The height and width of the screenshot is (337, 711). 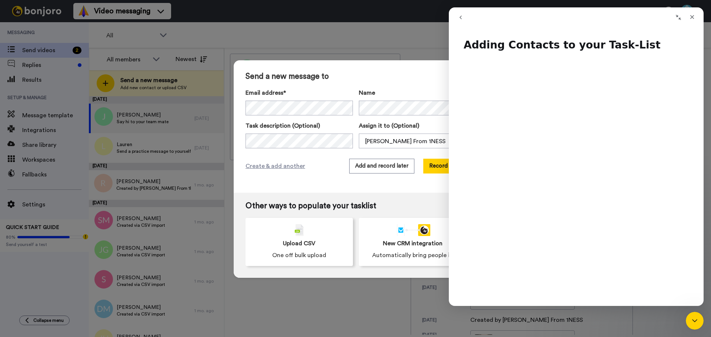 I want to click on span: Send a new message to, so click(x=356, y=77).